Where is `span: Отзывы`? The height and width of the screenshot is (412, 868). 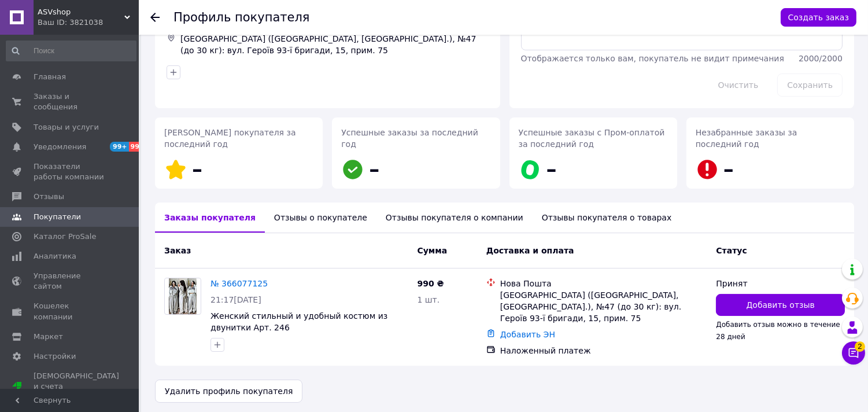 span: Отзывы is located at coordinates (48, 197).